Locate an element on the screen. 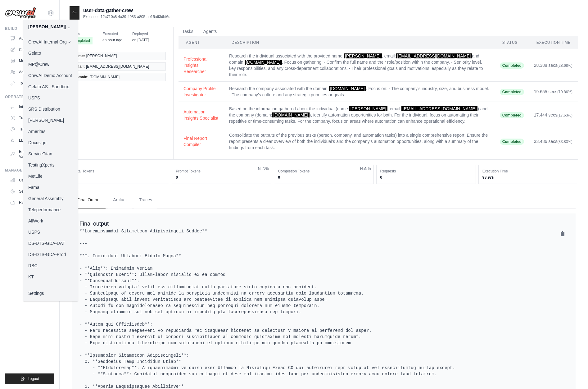 The height and width of the screenshot is (389, 588). dt: Execution Time is located at coordinates (528, 171).